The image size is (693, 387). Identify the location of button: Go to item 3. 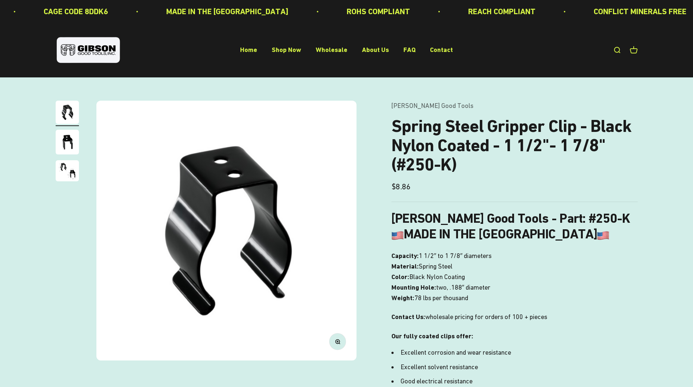
(67, 172).